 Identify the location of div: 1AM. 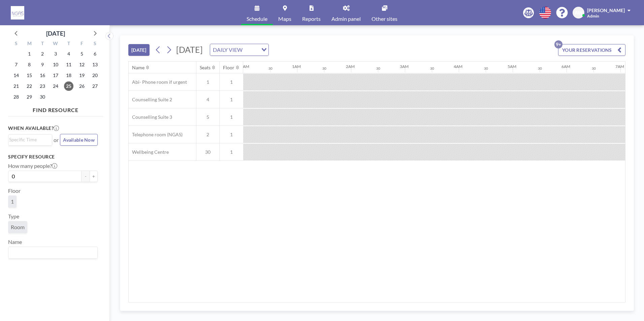
(296, 66).